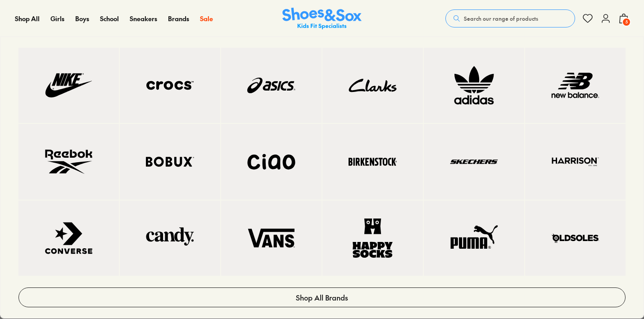 Image resolution: width=644 pixels, height=319 pixels. What do you see at coordinates (27, 18) in the screenshot?
I see `span: Shop All` at bounding box center [27, 18].